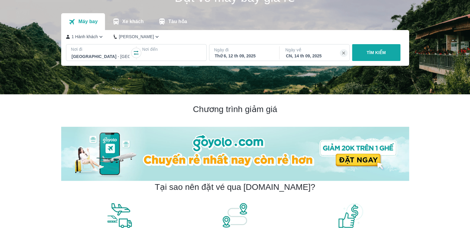 Image resolution: width=470 pixels, height=228 pixels. I want to click on img: banner-home, so click(235, 154).